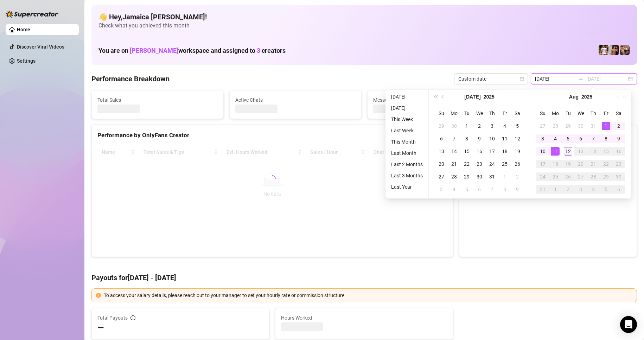 This screenshot has width=644, height=340. What do you see at coordinates (628, 324) in the screenshot?
I see `div: Open Intercom Messenger` at bounding box center [628, 324].